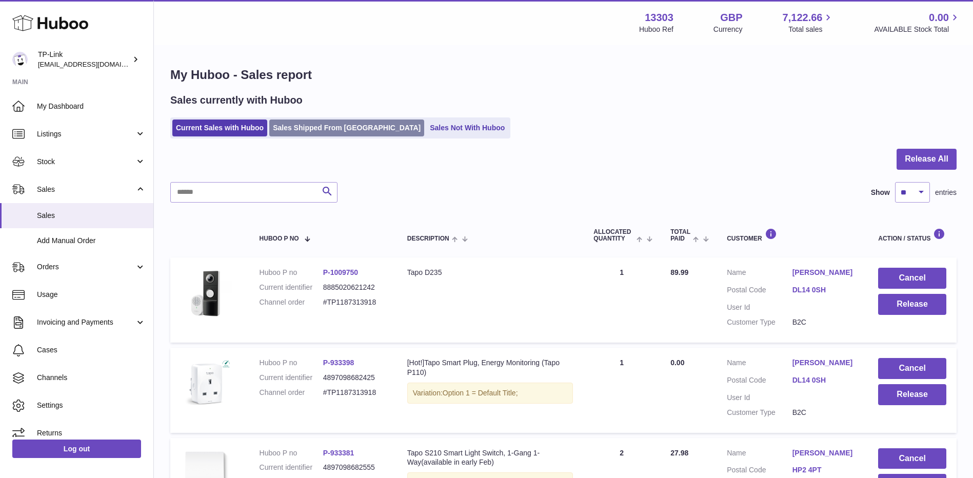 Image resolution: width=973 pixels, height=478 pixels. I want to click on div: Customer, so click(792, 235).